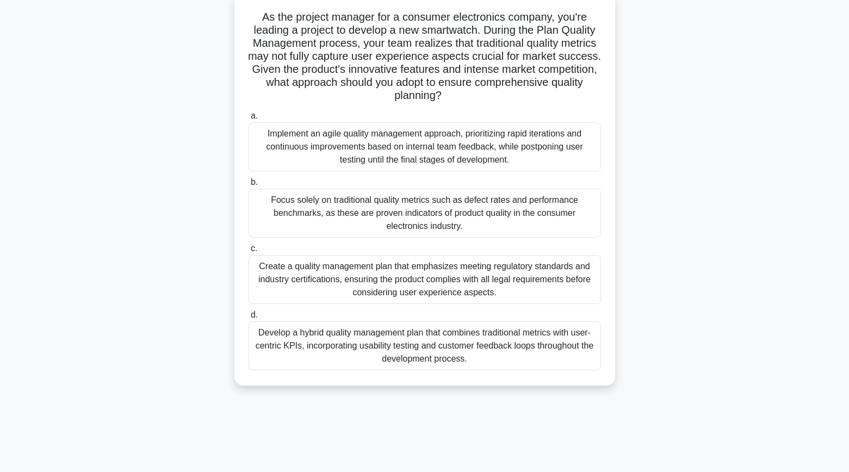 This screenshot has height=472, width=849. What do you see at coordinates (425, 346) in the screenshot?
I see `div: Develop a hybrid quality management plan that combines traditional metrics with user-centric KPIs...` at bounding box center [425, 346].